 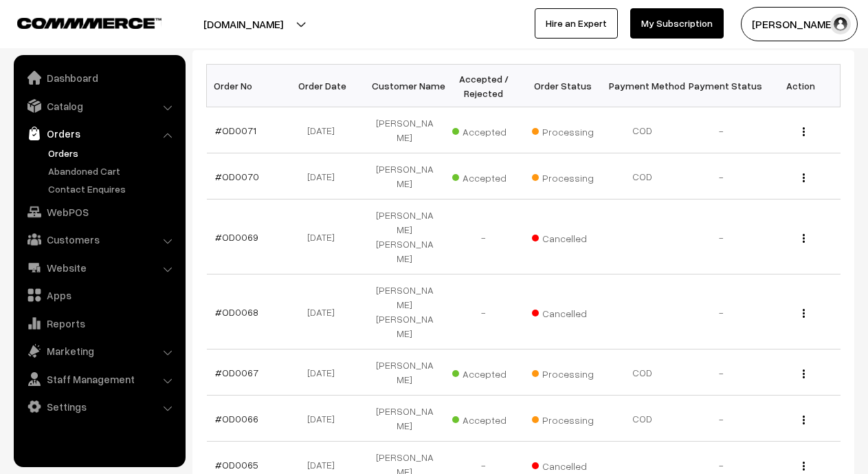 What do you see at coordinates (77, 22) in the screenshot?
I see `a: COMMMERCE` at bounding box center [77, 22].